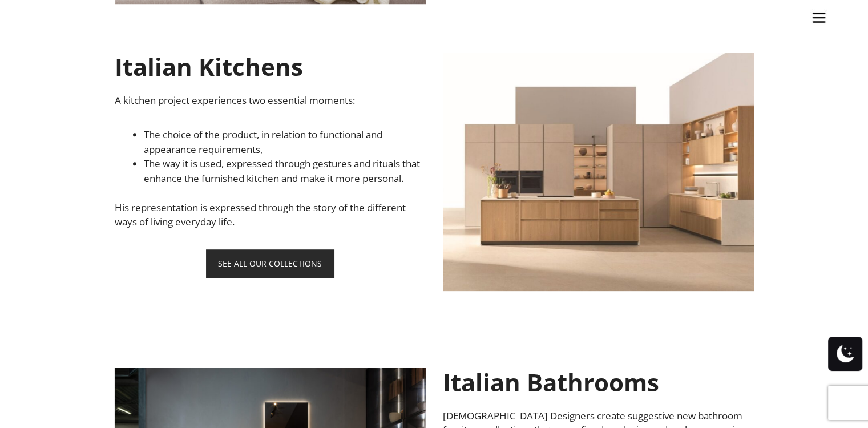 This screenshot has width=868, height=428. I want to click on a: SEE ALL OUR COLLECTIONS, so click(270, 263).